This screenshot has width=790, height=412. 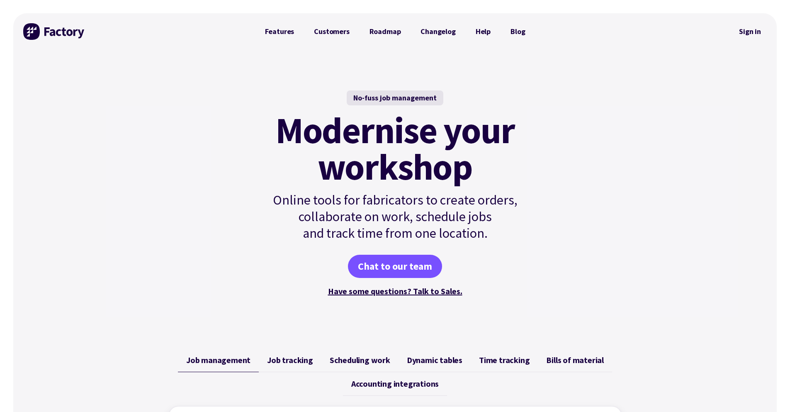 I want to click on a: Roadmap, so click(x=385, y=32).